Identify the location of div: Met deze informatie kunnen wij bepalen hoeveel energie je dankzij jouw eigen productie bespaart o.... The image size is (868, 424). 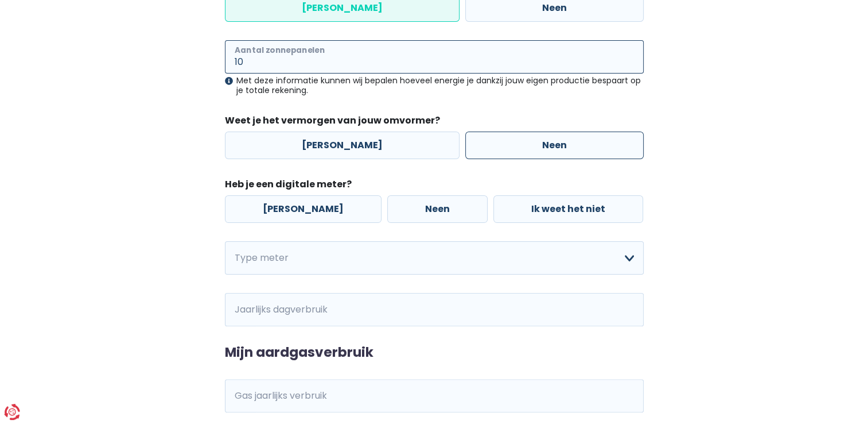
(434, 86).